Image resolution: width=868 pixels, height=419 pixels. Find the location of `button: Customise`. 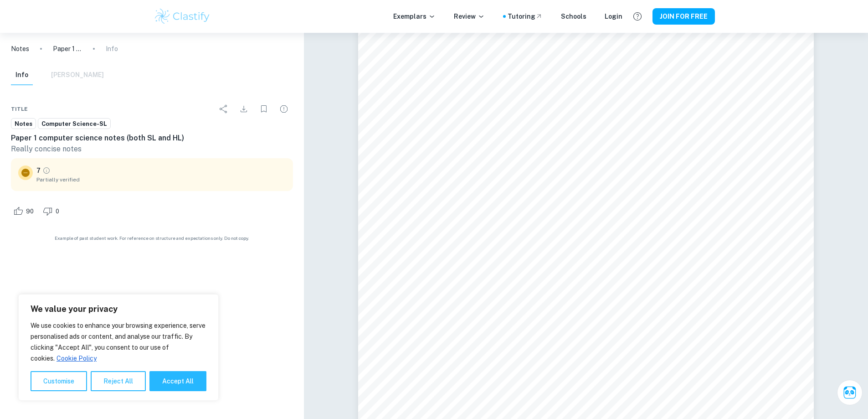

button: Customise is located at coordinates (58, 381).